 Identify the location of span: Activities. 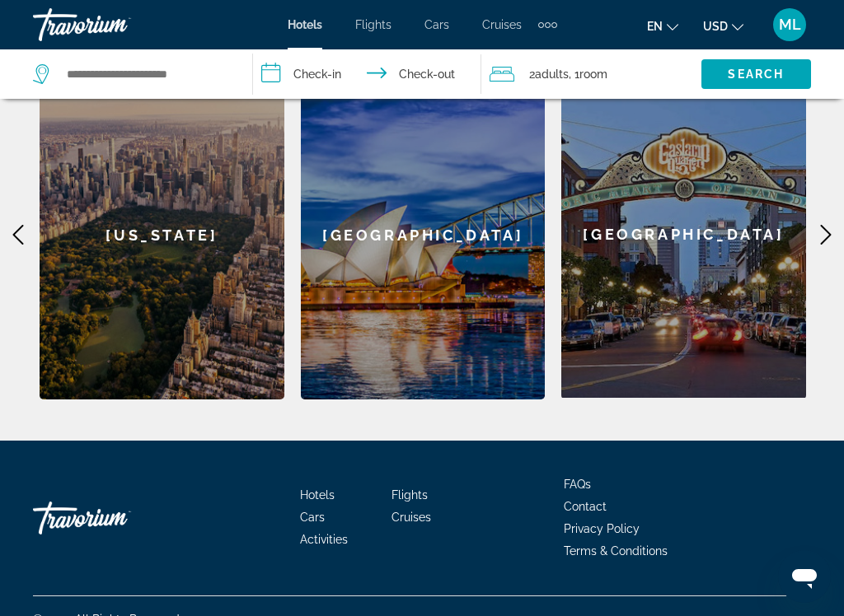
(323, 539).